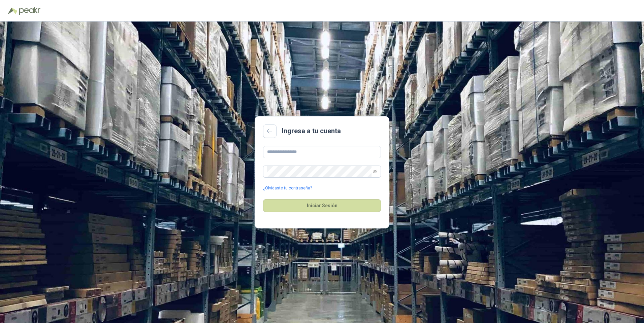 This screenshot has height=323, width=644. I want to click on img: Logo, so click(12, 11).